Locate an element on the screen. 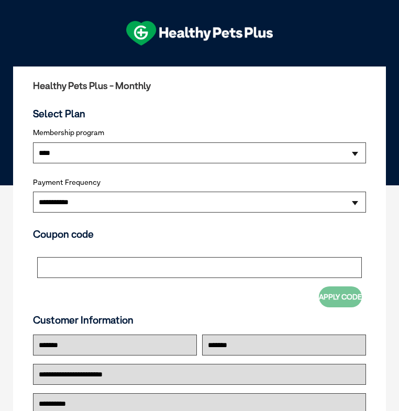  button: Apply Code is located at coordinates (341, 297).